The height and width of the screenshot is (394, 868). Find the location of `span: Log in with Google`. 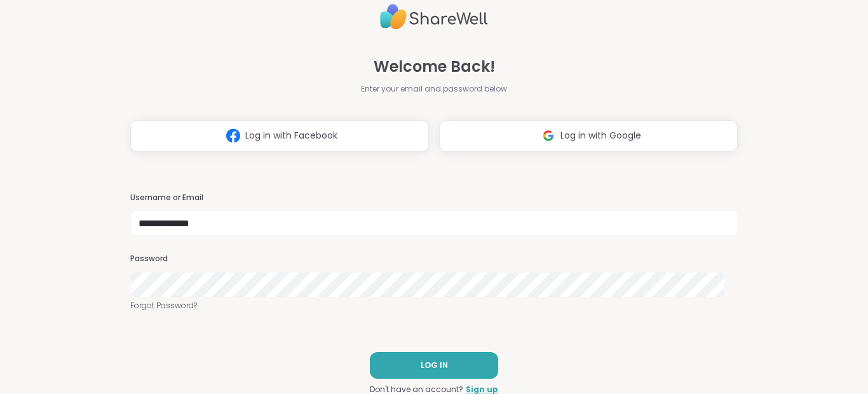

span: Log in with Google is located at coordinates (601, 135).